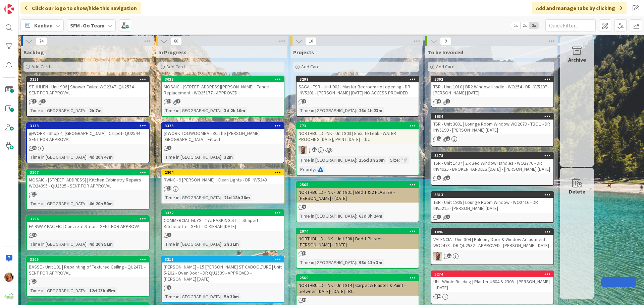  Describe the element at coordinates (357, 80) in the screenshot. I see `div: 3299` at that location.